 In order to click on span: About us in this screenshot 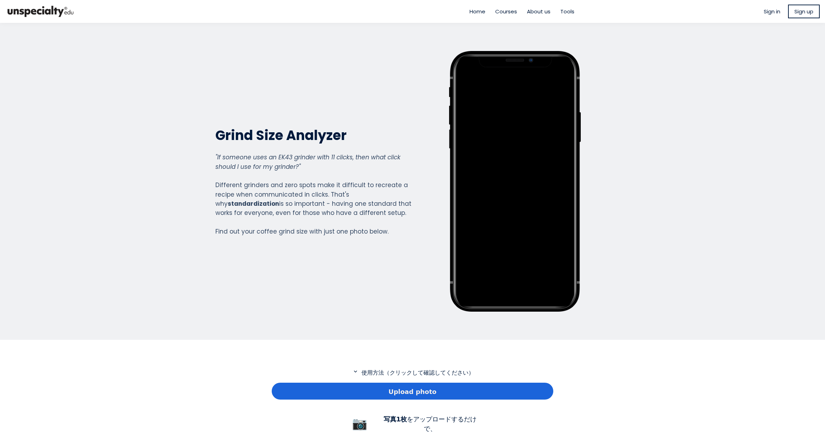, I will do `click(538, 11)`.